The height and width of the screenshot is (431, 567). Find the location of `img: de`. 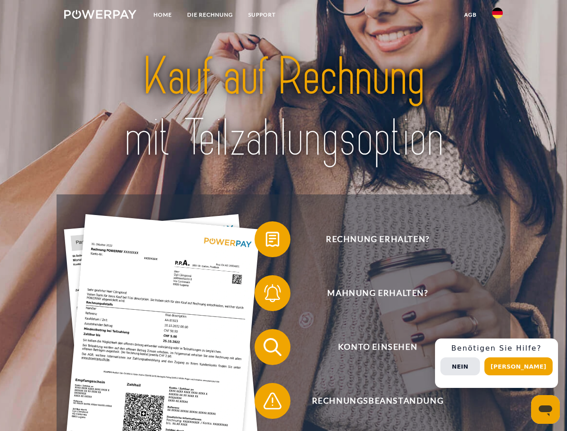

img: de is located at coordinates (498, 13).